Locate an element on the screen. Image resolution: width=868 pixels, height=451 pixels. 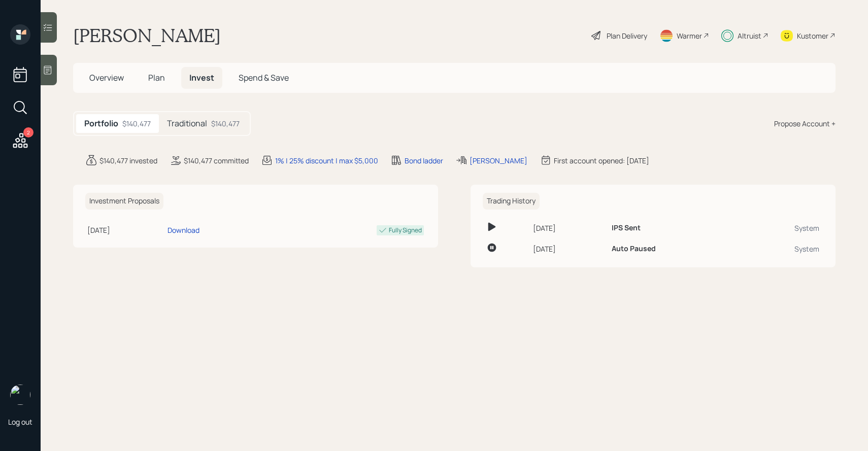
h6: Auto Paused is located at coordinates (634, 249).